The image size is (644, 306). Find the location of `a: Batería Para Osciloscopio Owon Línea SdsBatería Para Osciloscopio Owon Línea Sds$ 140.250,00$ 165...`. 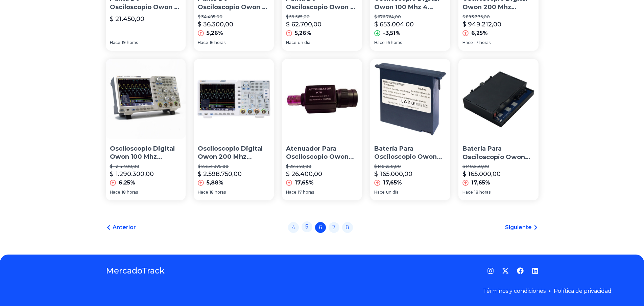

a: Batería Para Osciloscopio Owon Línea SdsBatería Para Osciloscopio Owon Línea Sds$ 140.250,00$ 165... is located at coordinates (410, 130).